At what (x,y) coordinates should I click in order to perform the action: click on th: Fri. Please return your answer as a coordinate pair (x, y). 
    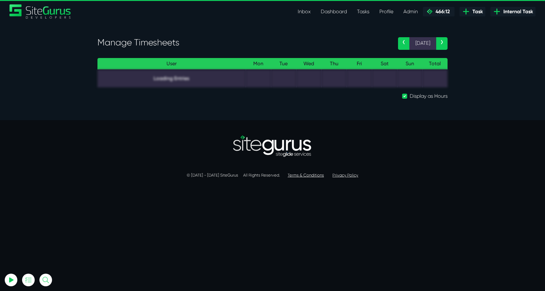
    Looking at the image, I should click on (359, 64).